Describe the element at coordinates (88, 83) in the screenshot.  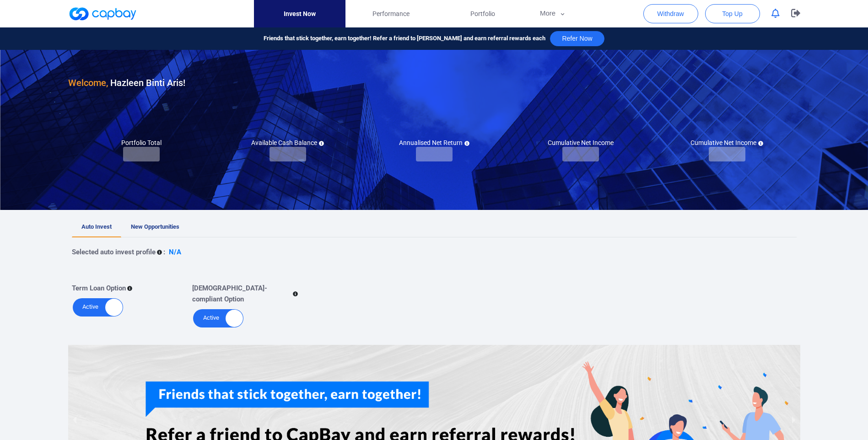
I see `span: Welcome,` at that location.